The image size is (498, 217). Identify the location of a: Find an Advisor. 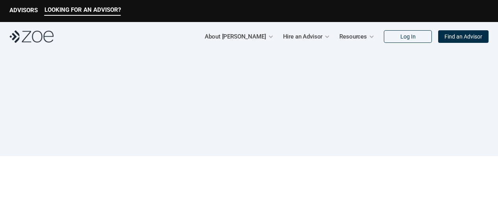
(463, 37).